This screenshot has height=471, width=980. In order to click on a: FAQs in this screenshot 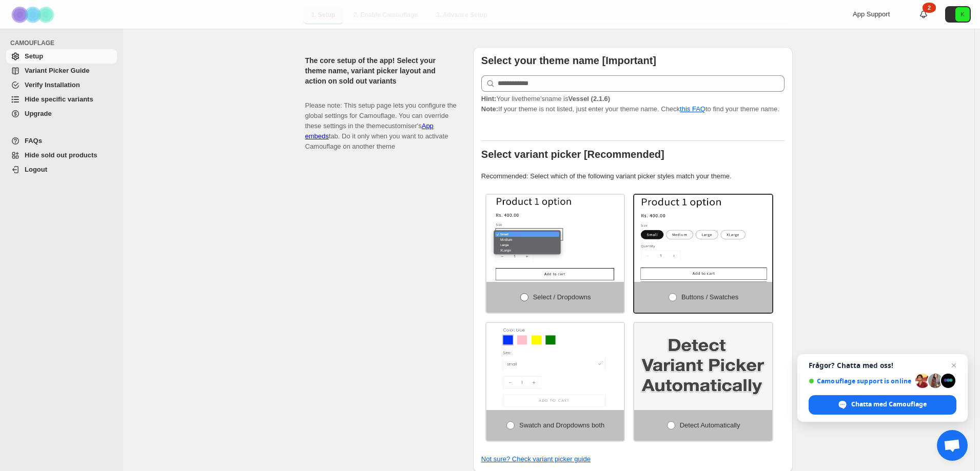, I will do `click(61, 141)`.